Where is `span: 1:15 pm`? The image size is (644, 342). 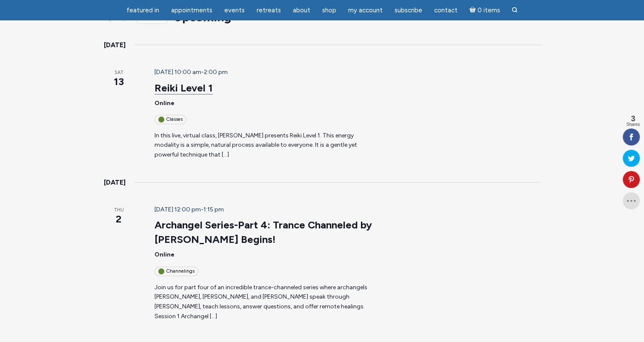 span: 1:15 pm is located at coordinates (213, 209).